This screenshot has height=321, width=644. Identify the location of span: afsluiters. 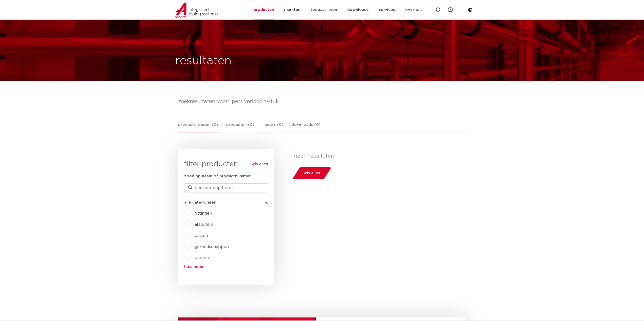
(204, 225).